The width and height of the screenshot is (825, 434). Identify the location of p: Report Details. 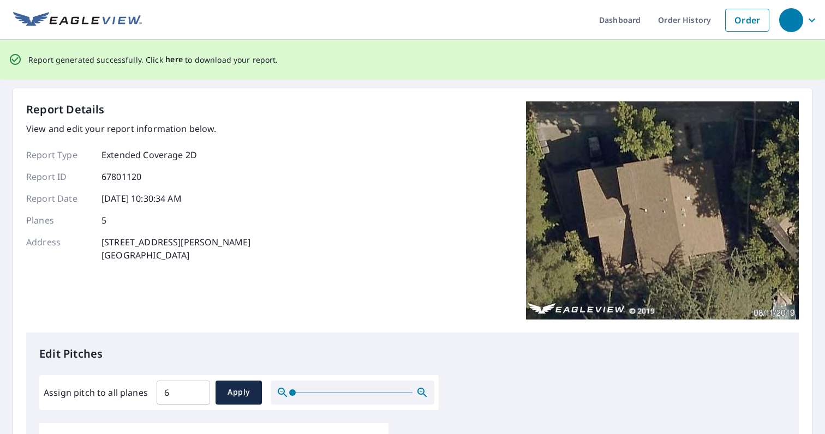
(65, 110).